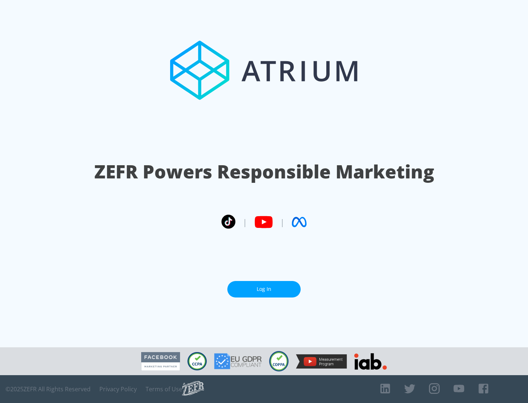  What do you see at coordinates (264, 289) in the screenshot?
I see `a: Log In` at bounding box center [264, 289].